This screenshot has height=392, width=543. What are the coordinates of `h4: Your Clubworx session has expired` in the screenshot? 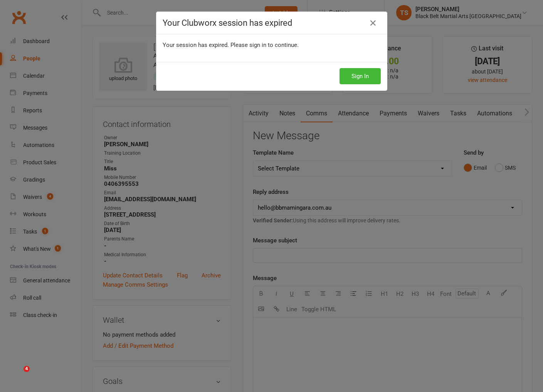 It's located at (272, 23).